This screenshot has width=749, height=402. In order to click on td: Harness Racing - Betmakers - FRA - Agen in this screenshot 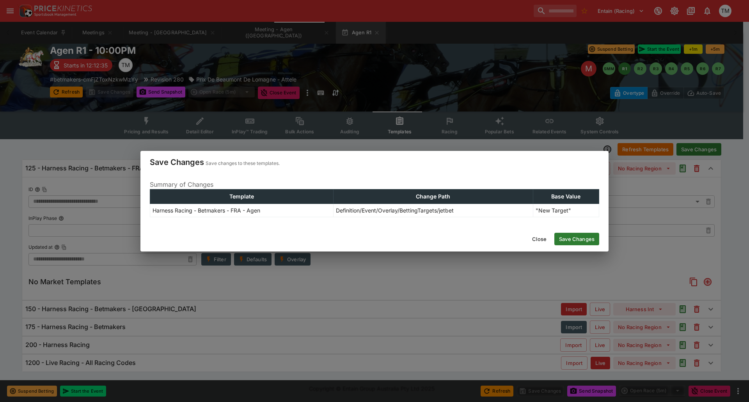, I will do `click(242, 210)`.